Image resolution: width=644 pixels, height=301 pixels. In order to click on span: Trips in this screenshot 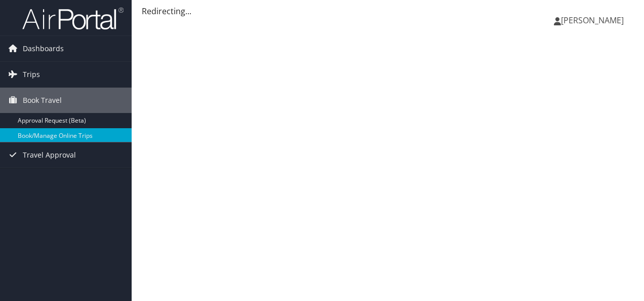, I will do `click(31, 74)`.